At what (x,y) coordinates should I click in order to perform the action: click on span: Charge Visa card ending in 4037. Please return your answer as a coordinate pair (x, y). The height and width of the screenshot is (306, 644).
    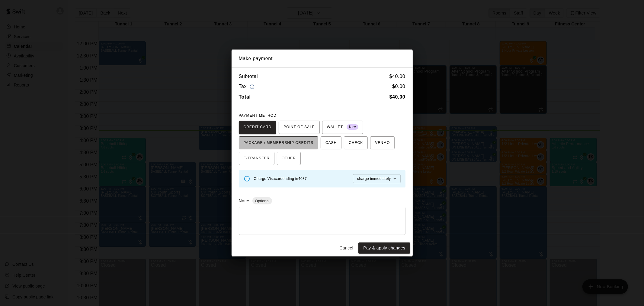
    Looking at the image, I should click on (281, 179).